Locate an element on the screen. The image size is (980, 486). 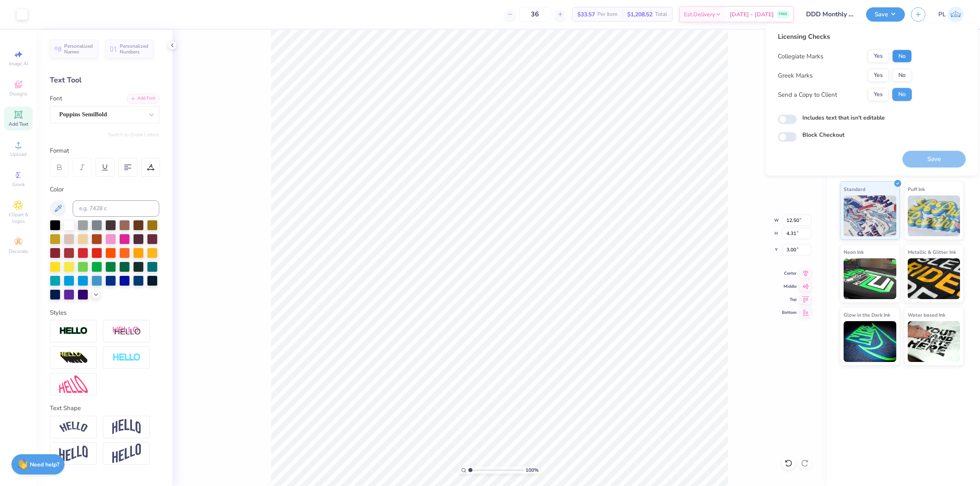
img: Rise is located at coordinates (126, 453).